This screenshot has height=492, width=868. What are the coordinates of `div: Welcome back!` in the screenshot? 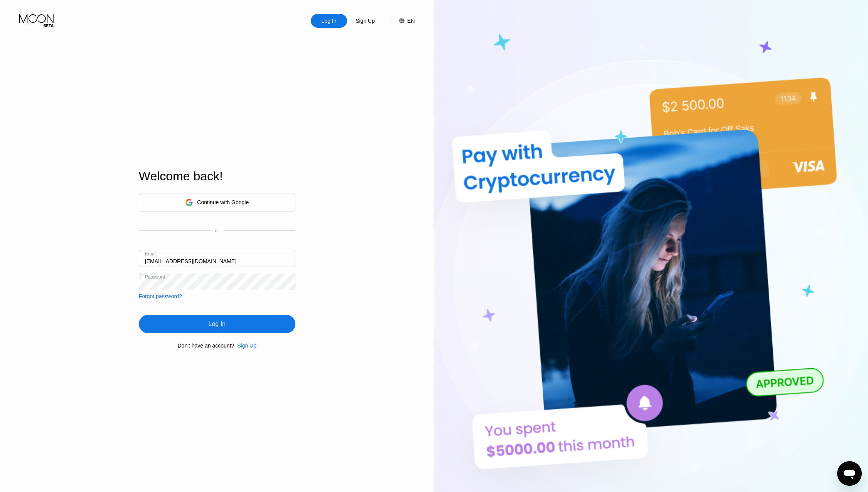 It's located at (217, 176).